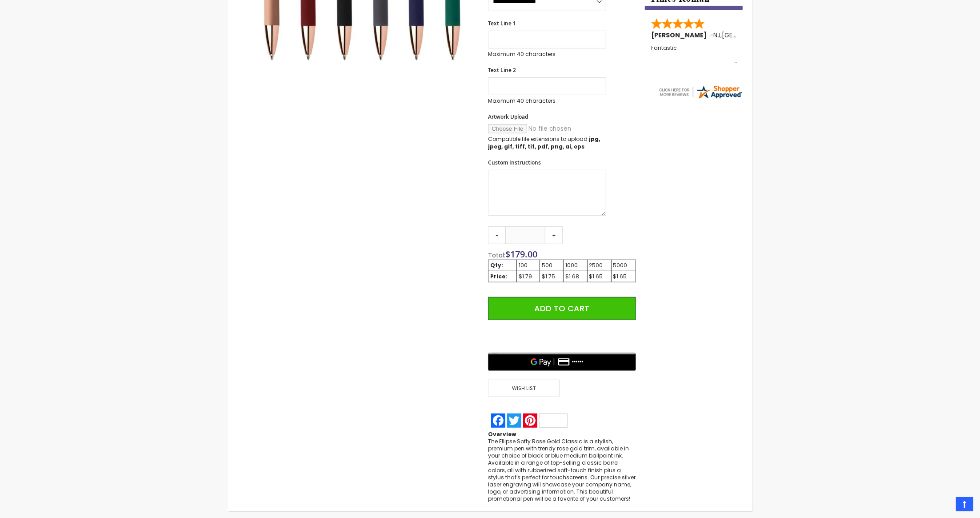 This screenshot has height=518, width=980. I want to click on span: Wish List, so click(524, 388).